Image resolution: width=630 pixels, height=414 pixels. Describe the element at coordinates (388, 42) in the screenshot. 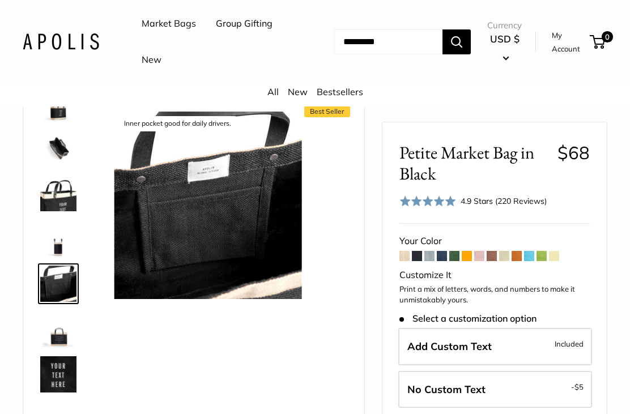

I see `input: Search...` at that location.